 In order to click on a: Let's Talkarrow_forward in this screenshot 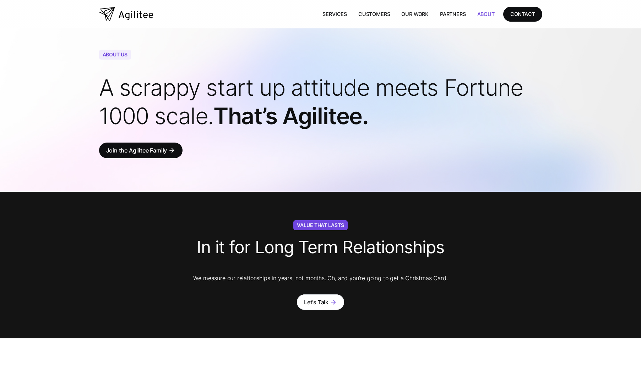, I will do `click(320, 302)`.